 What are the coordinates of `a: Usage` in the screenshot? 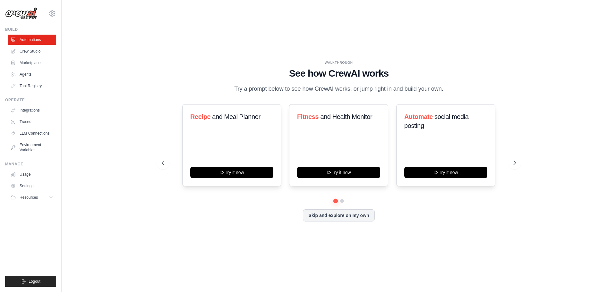 It's located at (32, 174).